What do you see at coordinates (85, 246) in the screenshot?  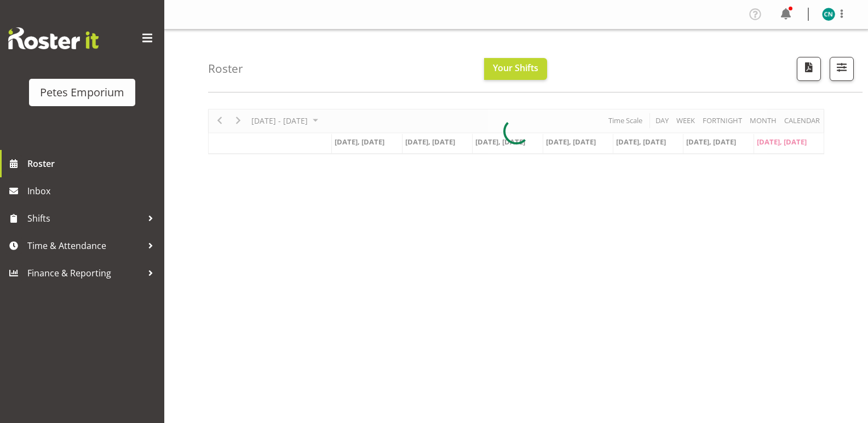 I see `span: Time & Attendance` at bounding box center [85, 246].